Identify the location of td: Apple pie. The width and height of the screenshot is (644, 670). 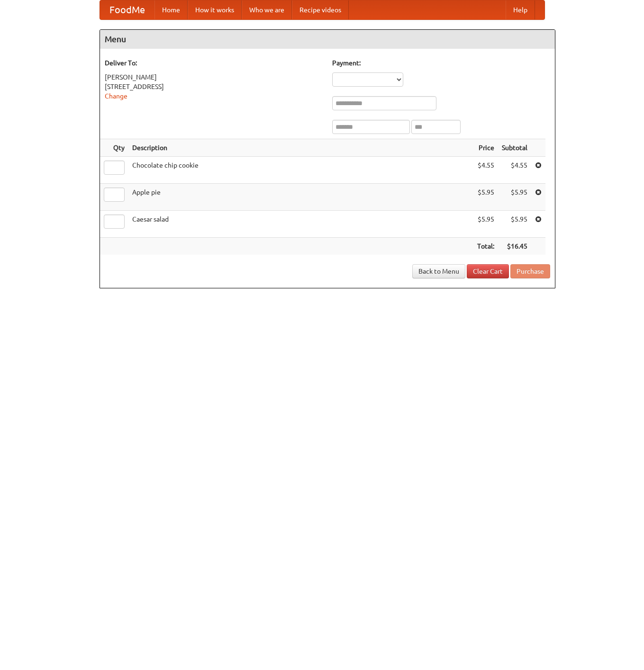
(301, 197).